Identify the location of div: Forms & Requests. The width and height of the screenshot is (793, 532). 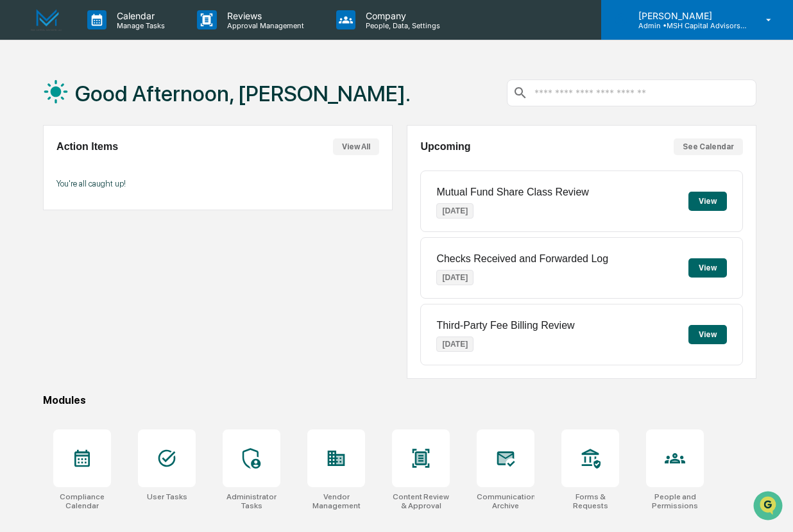
(590, 501).